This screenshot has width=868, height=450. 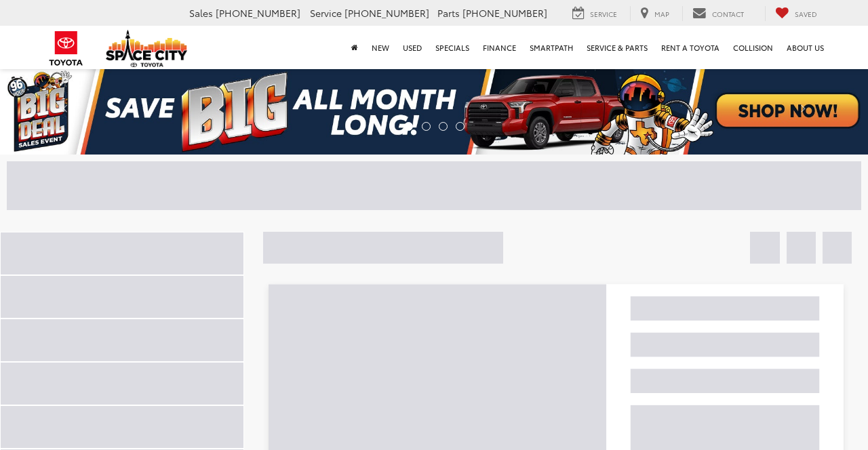 I want to click on a: Specials, so click(x=452, y=48).